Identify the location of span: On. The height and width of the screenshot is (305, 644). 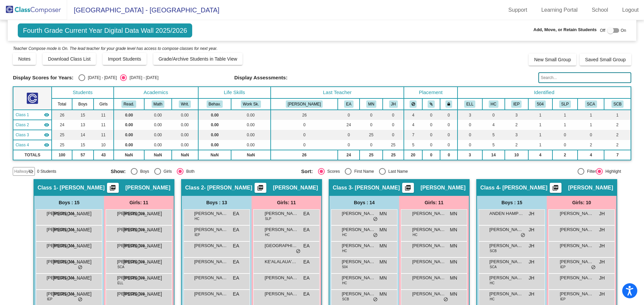
(623, 30).